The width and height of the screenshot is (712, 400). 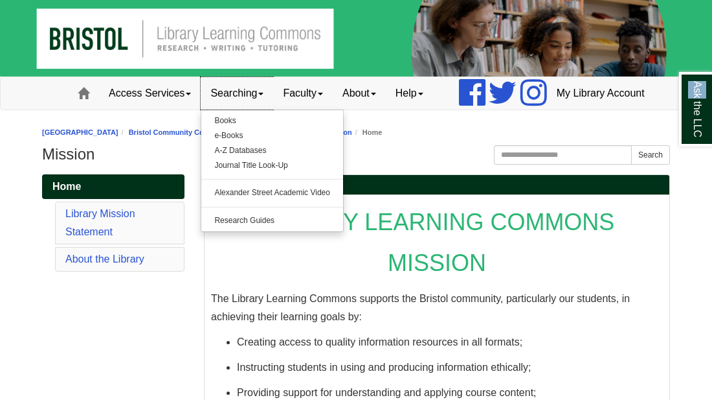 I want to click on a: Research Guides, so click(x=272, y=220).